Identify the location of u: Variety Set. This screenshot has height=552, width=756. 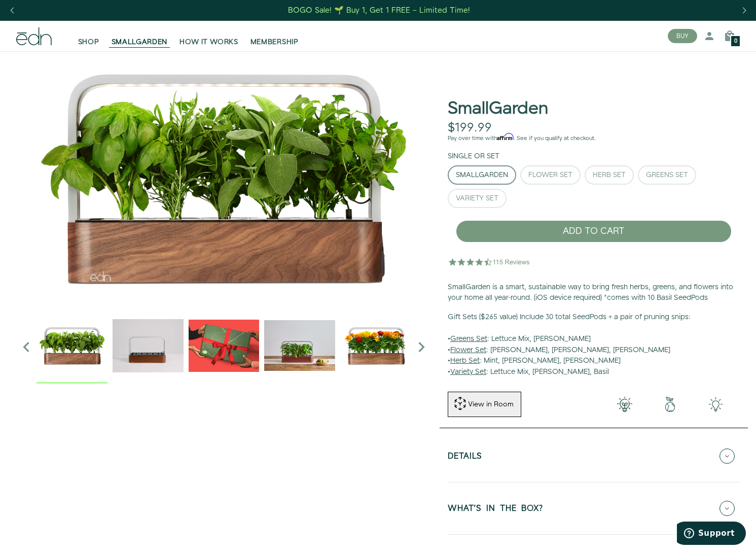
(468, 372).